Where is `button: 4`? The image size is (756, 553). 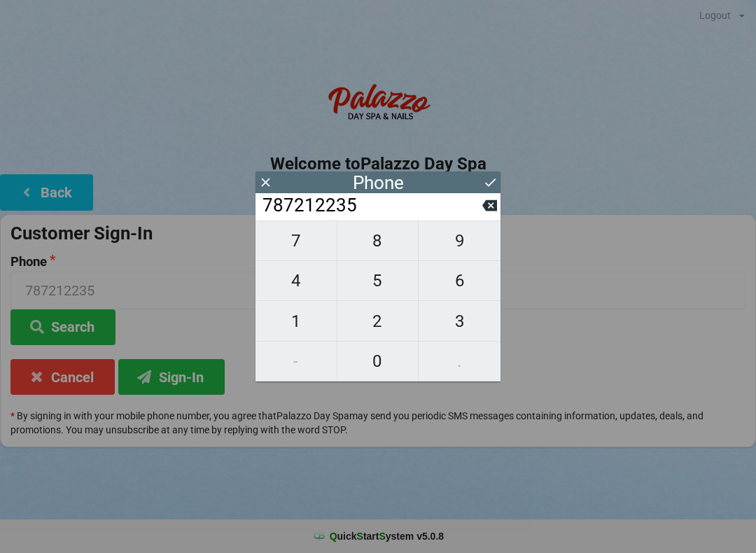 button: 4 is located at coordinates (296, 281).